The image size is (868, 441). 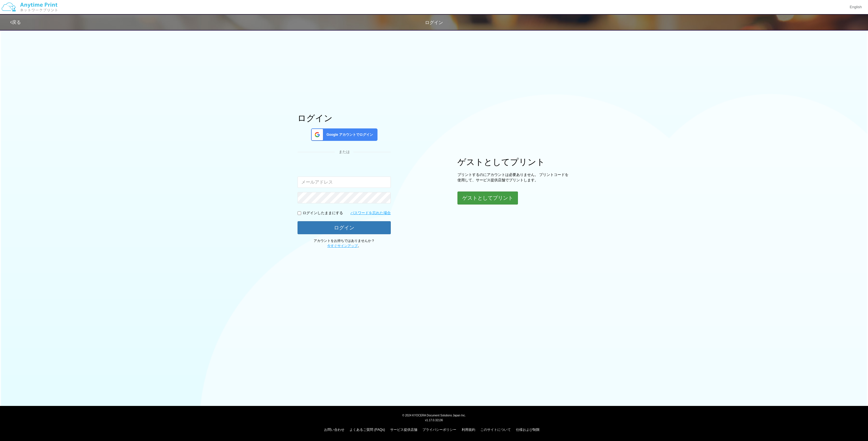 What do you see at coordinates (334, 429) in the screenshot?
I see `a: お問い合わせ` at bounding box center [334, 429].